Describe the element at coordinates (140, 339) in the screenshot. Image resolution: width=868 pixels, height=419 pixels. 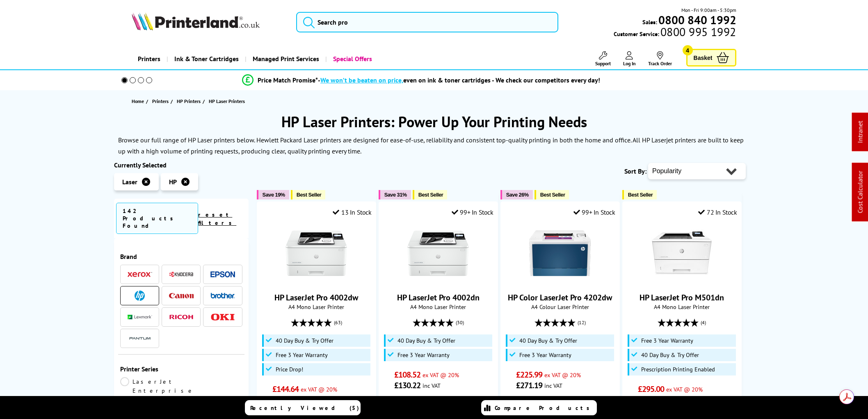
I see `img: Pantum` at that location.